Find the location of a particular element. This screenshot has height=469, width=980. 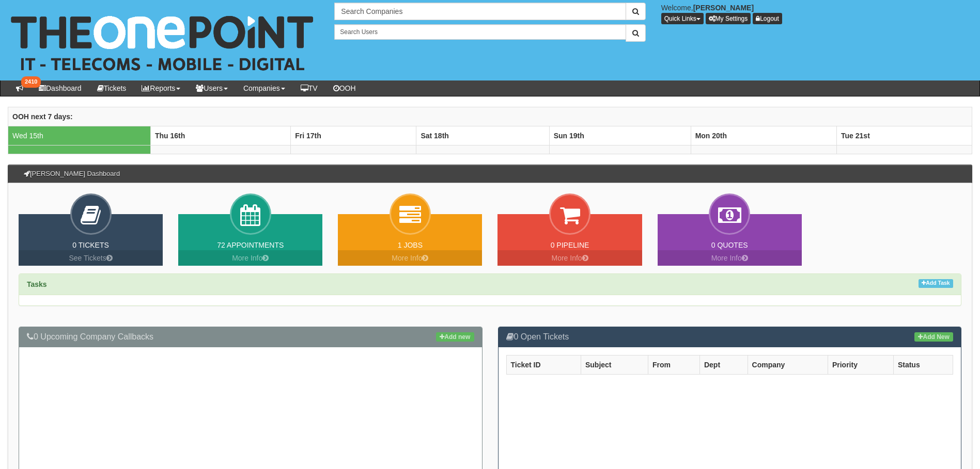

span: 2410 is located at coordinates (31, 82).